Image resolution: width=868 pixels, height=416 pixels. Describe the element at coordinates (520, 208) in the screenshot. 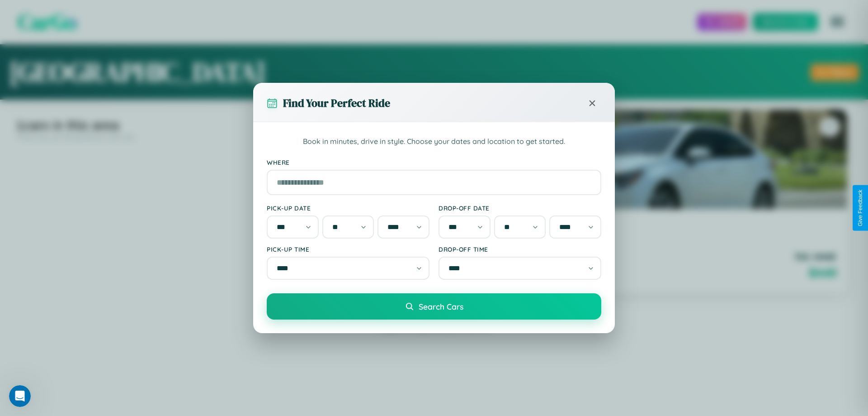

I see `label: Drop-off Date` at that location.